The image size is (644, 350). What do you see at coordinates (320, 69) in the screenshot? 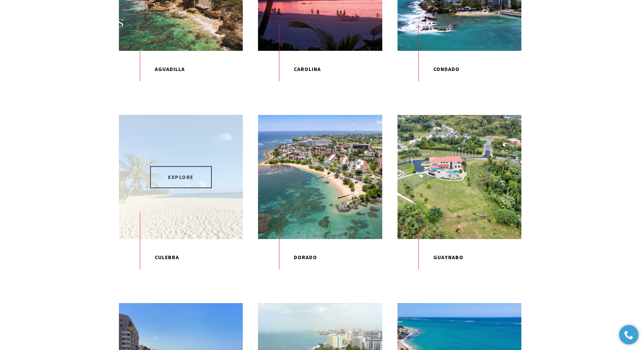
I see `p: Carolina` at bounding box center [320, 69].